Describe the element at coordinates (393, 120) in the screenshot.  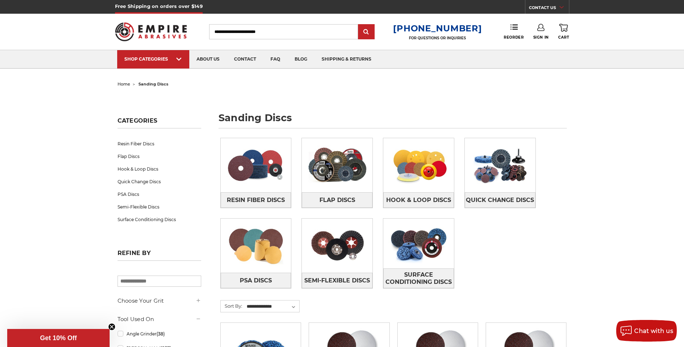
I see `h1: sanding discs` at that location.